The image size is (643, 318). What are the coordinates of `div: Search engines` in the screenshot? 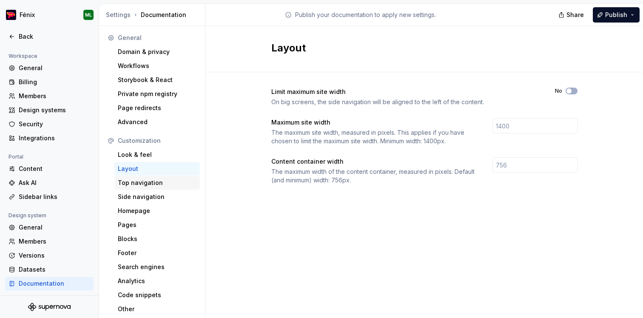 It's located at (157, 267).